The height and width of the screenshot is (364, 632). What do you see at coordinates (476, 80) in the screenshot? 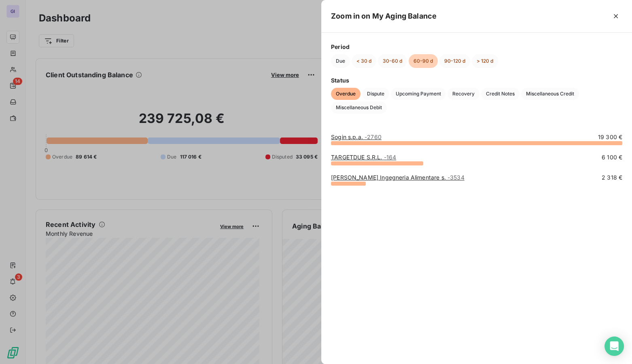
I see `span: Status` at bounding box center [476, 80].